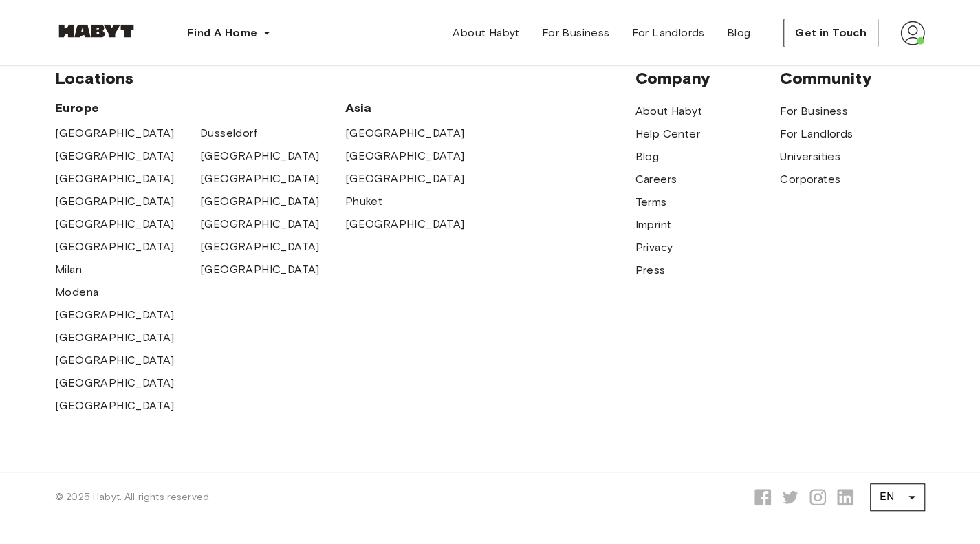  Describe the element at coordinates (76, 292) in the screenshot. I see `span: Modena` at that location.